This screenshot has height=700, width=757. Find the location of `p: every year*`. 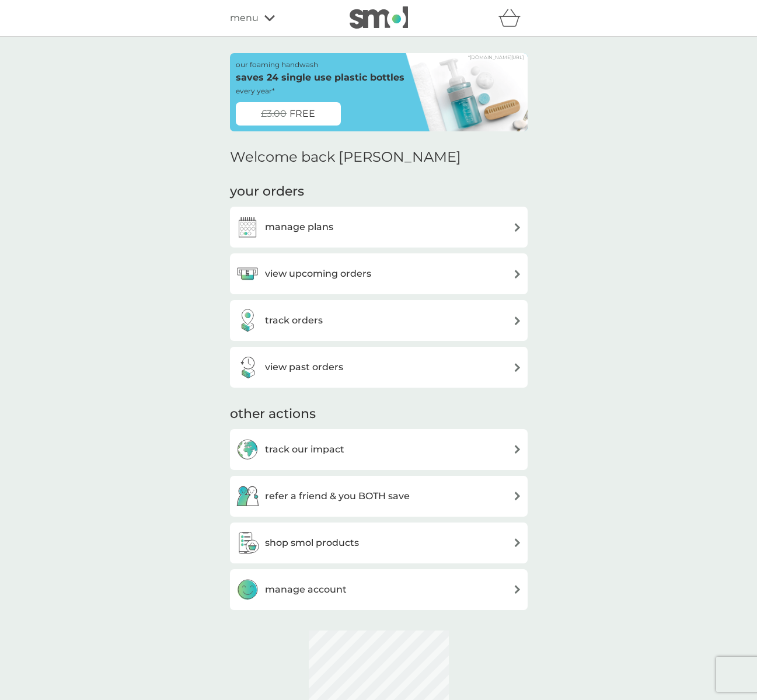

p: every year* is located at coordinates (255, 91).